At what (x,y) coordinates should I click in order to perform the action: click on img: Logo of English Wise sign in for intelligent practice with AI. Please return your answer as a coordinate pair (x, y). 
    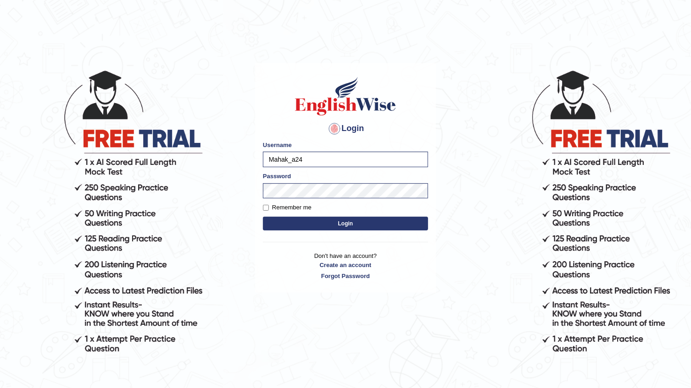
    Looking at the image, I should click on (345, 96).